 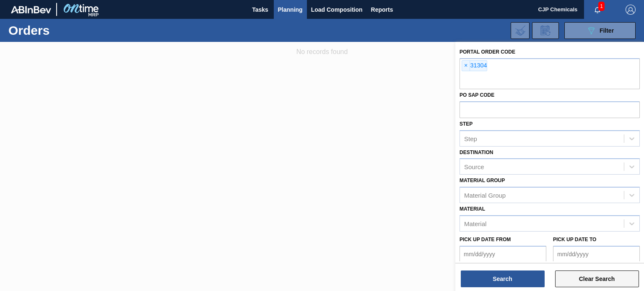 What do you see at coordinates (598, 10) in the screenshot?
I see `button: Notifications` at bounding box center [598, 10].